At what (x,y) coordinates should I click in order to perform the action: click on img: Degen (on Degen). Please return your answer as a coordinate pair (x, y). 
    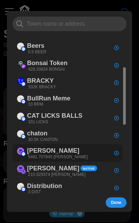
    Looking at the image, I should click on (20, 169).